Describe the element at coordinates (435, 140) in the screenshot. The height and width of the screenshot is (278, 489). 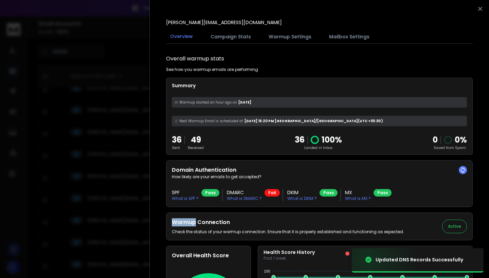
I see `strong: 0` at that location.